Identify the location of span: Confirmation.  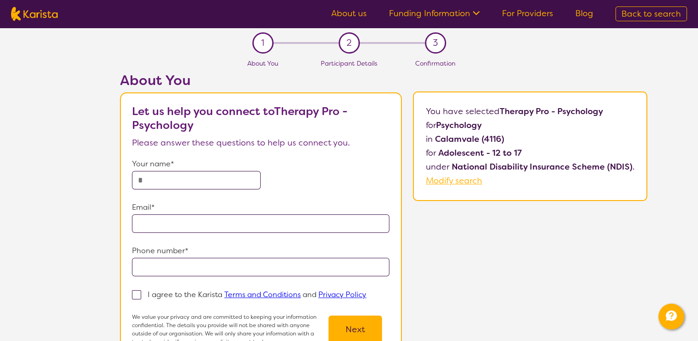
(435, 63).